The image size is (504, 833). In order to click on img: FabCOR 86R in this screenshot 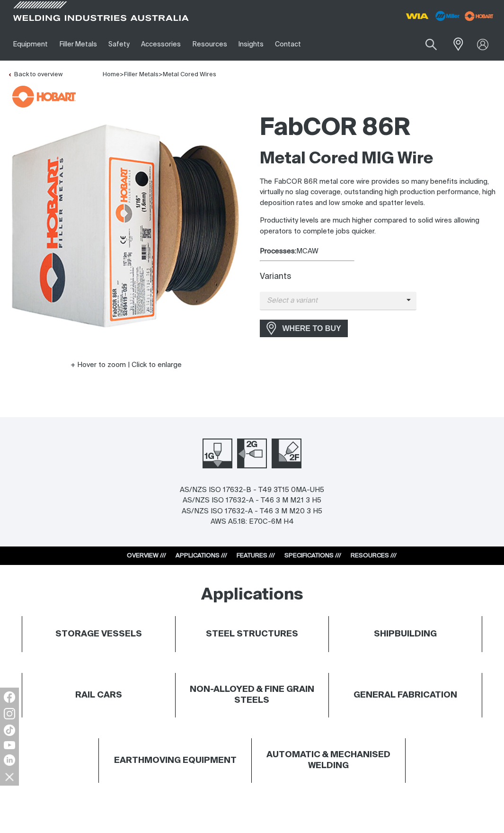, I will do `click(126, 227)`.